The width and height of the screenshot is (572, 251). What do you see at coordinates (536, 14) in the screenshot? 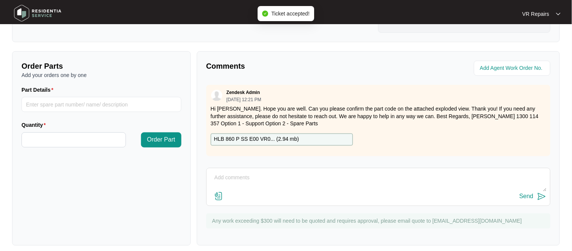
I see `p: VR Repairs` at bounding box center [536, 14].